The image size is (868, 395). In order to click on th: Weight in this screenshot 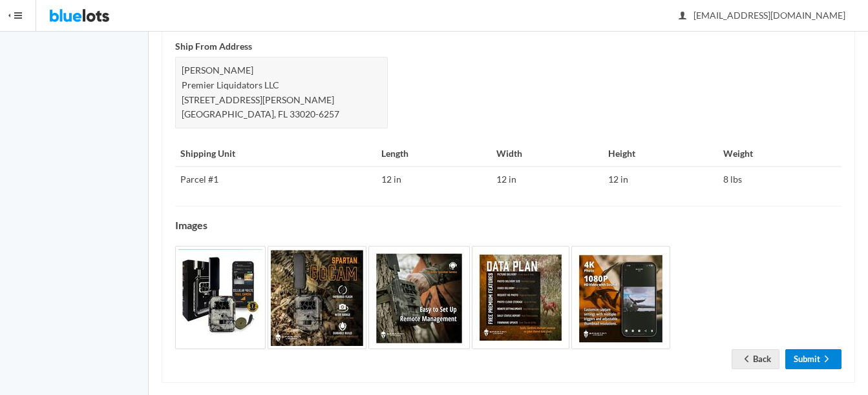, I will do `click(780, 154)`.